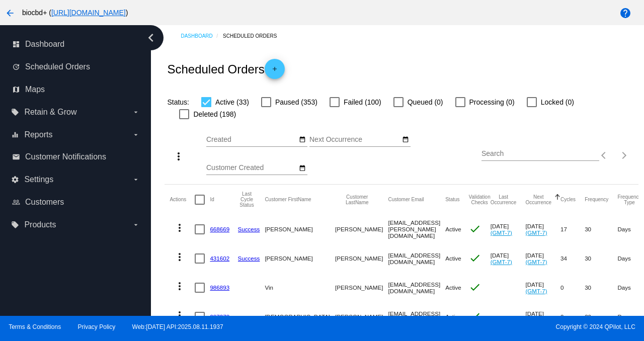 The height and width of the screenshot is (341, 644). I want to click on mat-cell: 17, so click(573, 229).